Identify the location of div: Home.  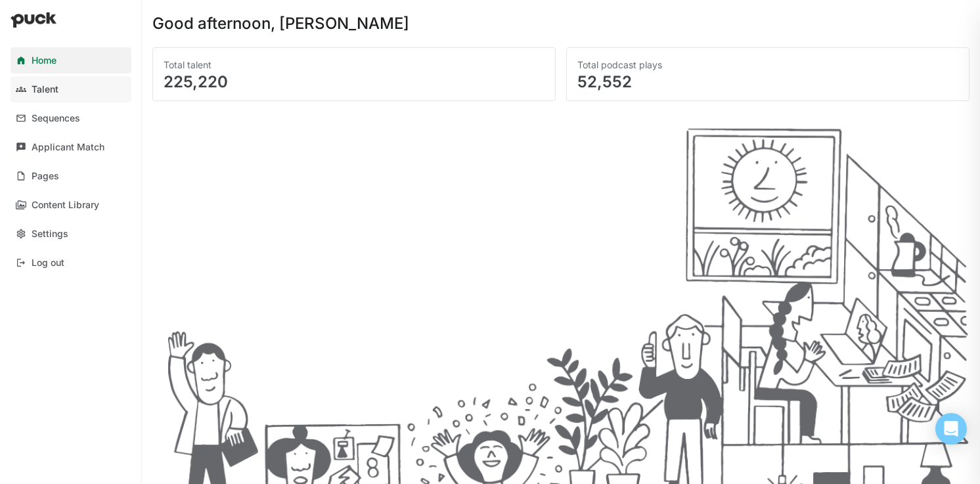
(44, 60).